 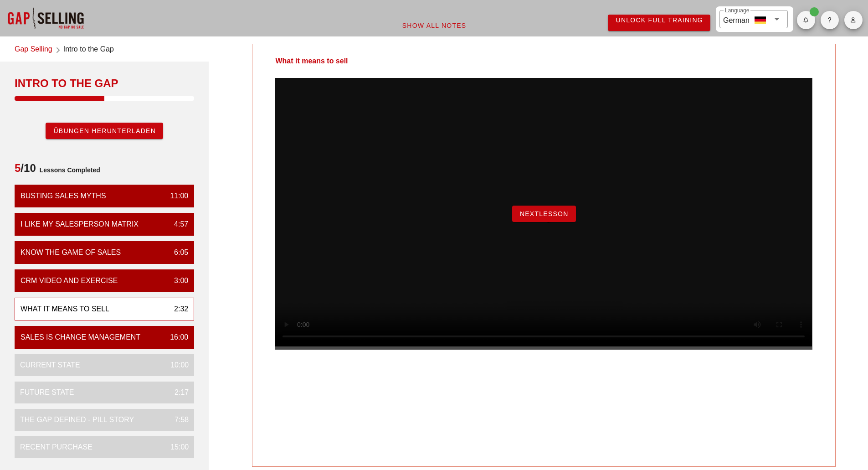 What do you see at coordinates (544, 214) in the screenshot?
I see `span: NextLesson` at bounding box center [544, 214].